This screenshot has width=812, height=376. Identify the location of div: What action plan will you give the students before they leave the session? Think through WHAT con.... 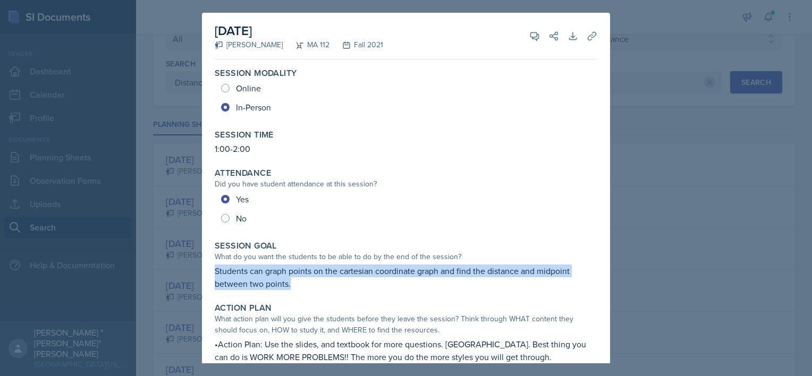
(406, 325).